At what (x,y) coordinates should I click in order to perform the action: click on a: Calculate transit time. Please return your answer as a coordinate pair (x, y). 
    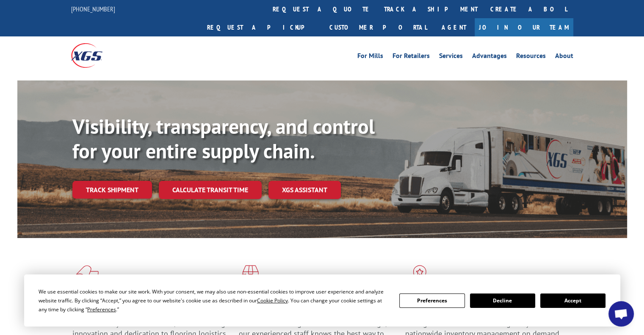
    Looking at the image, I should click on (210, 190).